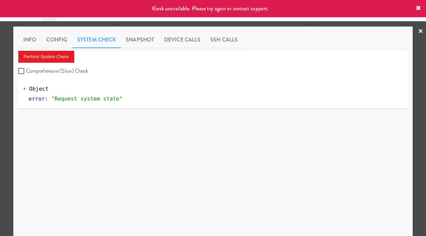  Describe the element at coordinates (37, 99) in the screenshot. I see `span: error` at that location.